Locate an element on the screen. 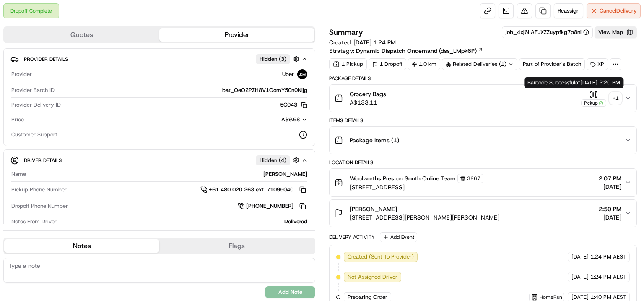  a: +61 480 020 263 ext. 71095040 is located at coordinates (254, 190).